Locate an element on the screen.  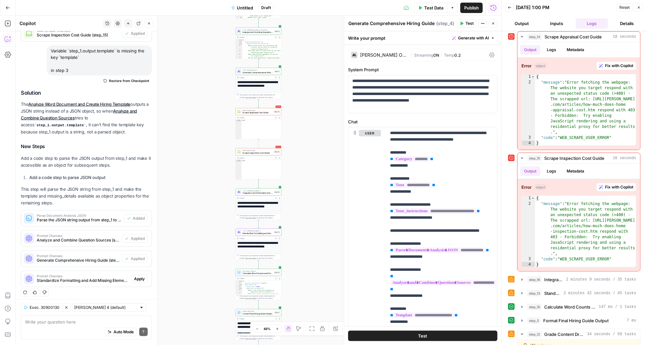
g: Edge from step_7 to step_3 is located at coordinates (258, 23).